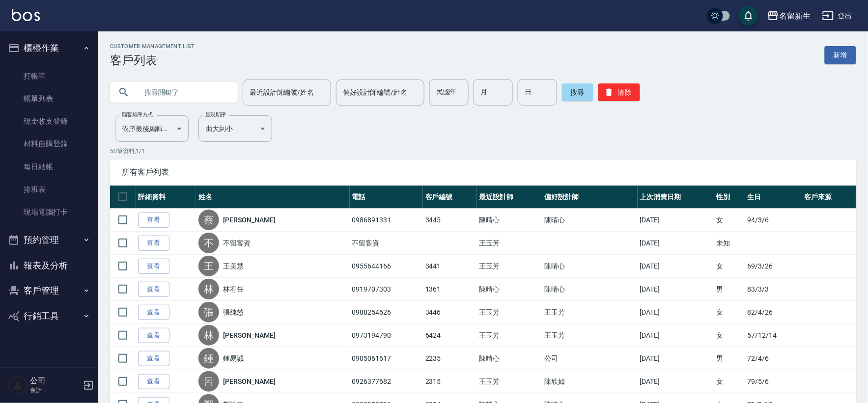 This screenshot has width=868, height=403. Describe the element at coordinates (208, 220) in the screenshot. I see `div: 蔡` at that location.